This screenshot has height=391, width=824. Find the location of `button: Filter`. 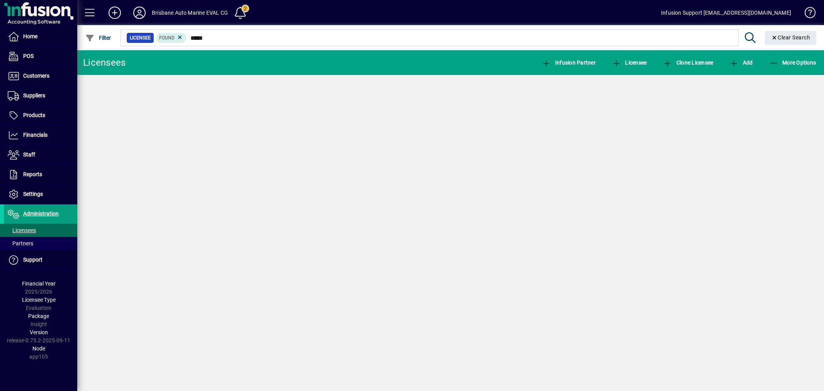

button: Filter is located at coordinates (98, 38).